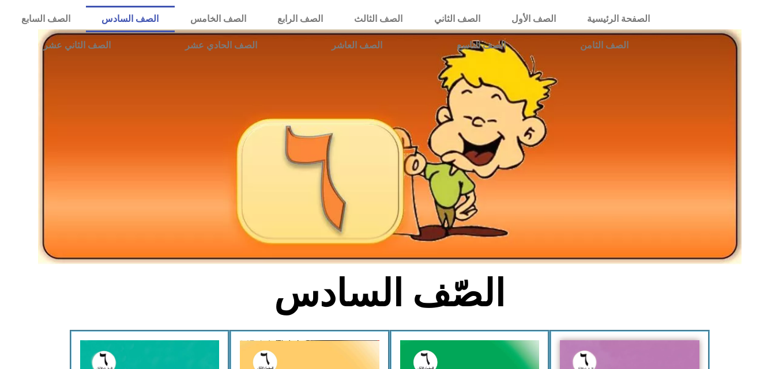 The height and width of the screenshot is (369, 779). I want to click on h2: الصّف السادس, so click(389, 294).